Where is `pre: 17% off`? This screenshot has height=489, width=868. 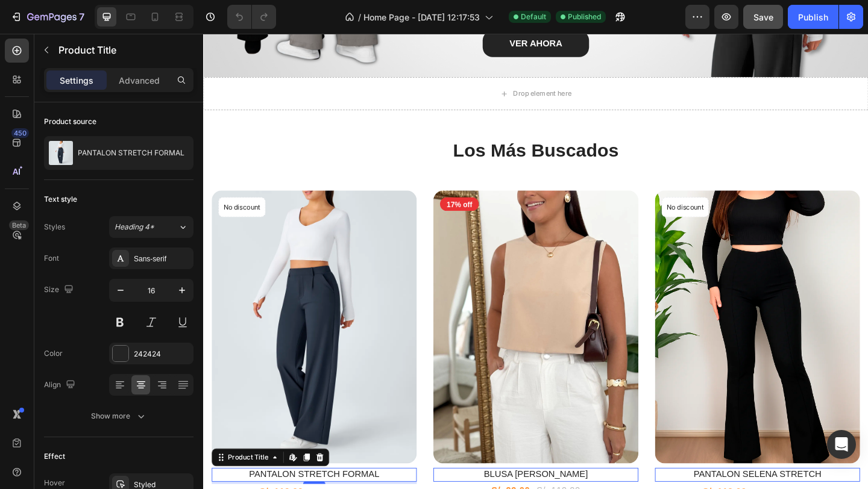 pre: 17% off is located at coordinates (279, 186).